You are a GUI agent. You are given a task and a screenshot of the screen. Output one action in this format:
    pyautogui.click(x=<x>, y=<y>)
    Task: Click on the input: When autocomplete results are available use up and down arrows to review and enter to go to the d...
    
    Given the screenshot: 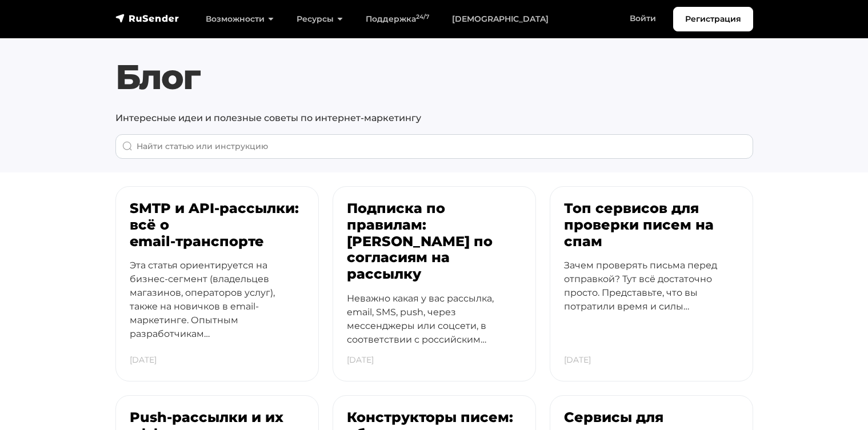 What is the action you would take?
    pyautogui.click(x=434, y=147)
    